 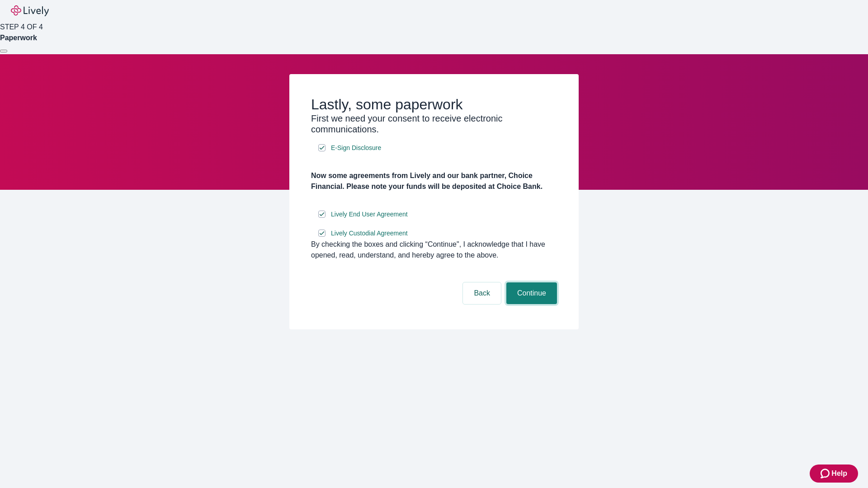 I want to click on span: Lively Custodial Agreement, so click(x=369, y=233).